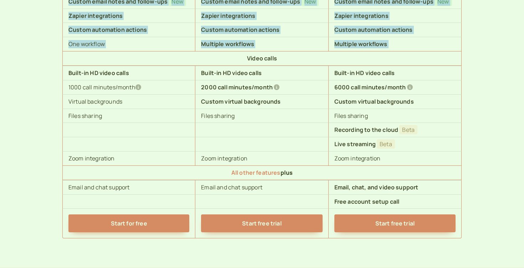 The width and height of the screenshot is (524, 268). What do you see at coordinates (367, 201) in the screenshot?
I see `b: Free account setup call` at bounding box center [367, 201].